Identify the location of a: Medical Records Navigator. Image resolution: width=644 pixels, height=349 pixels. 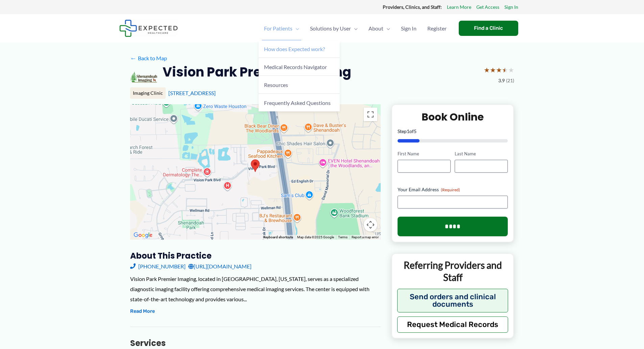
(299, 66).